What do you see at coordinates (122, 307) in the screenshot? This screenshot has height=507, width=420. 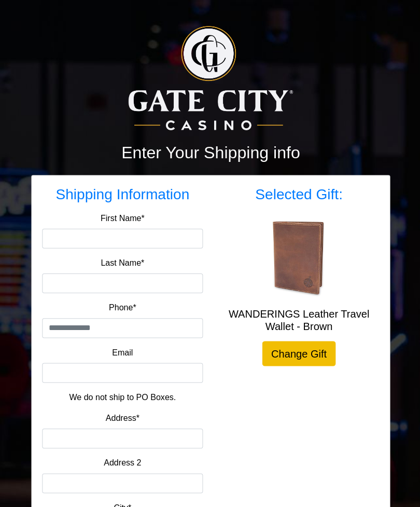 I see `label: Phone*` at bounding box center [122, 307].